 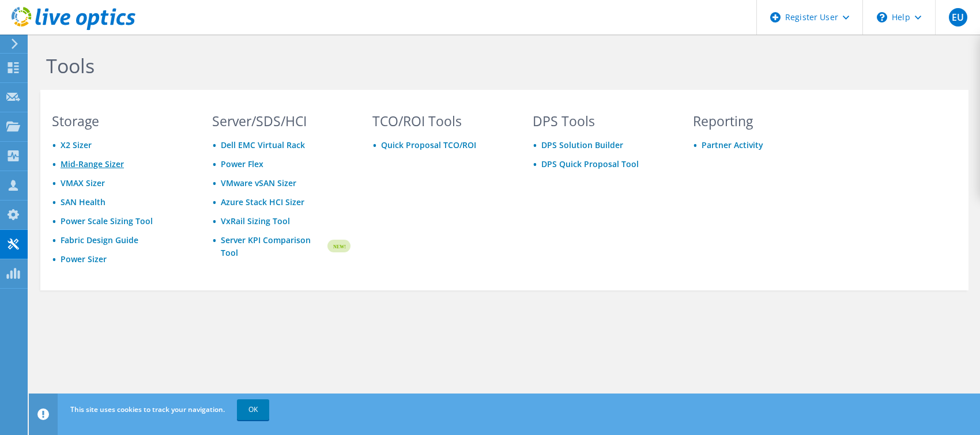 What do you see at coordinates (589, 164) in the screenshot?
I see `a: DPS Quick Proposal Tool` at bounding box center [589, 164].